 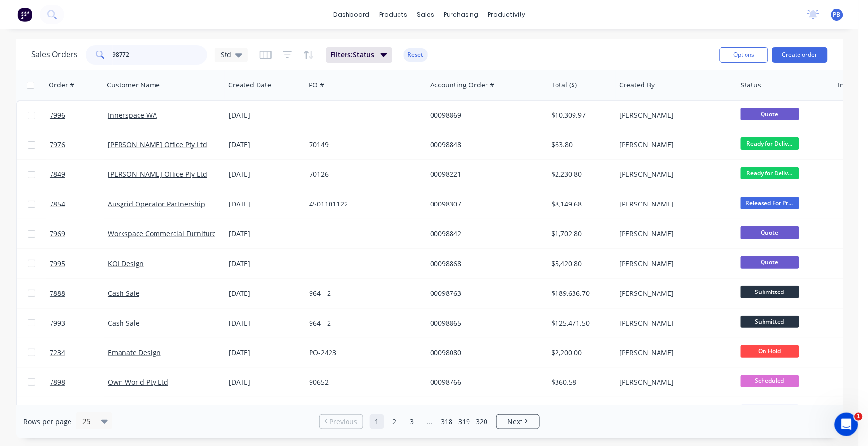 What do you see at coordinates (79, 412) in the screenshot?
I see `a: 7791` at bounding box center [79, 412].